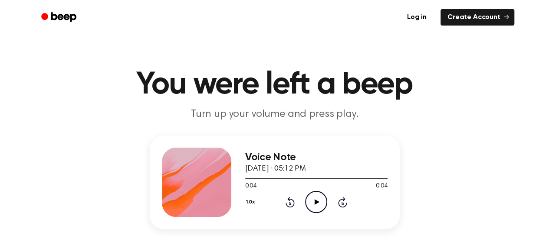 This screenshot has height=242, width=549. I want to click on button: 1.0x, so click(252, 203).